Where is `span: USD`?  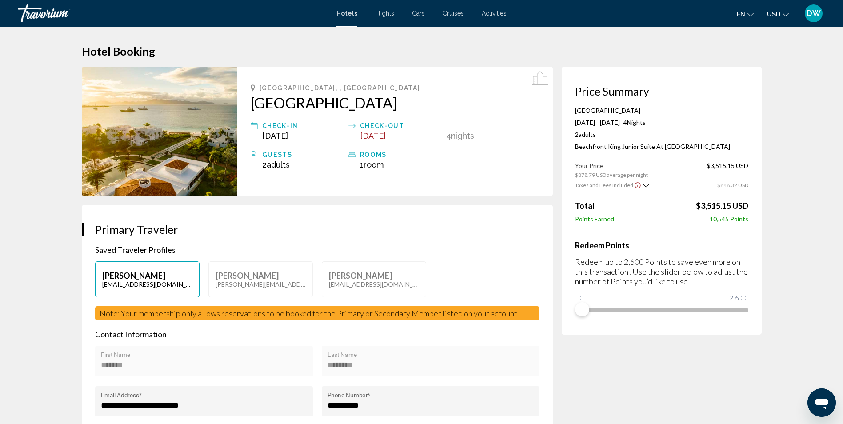 span: USD is located at coordinates (773, 14).